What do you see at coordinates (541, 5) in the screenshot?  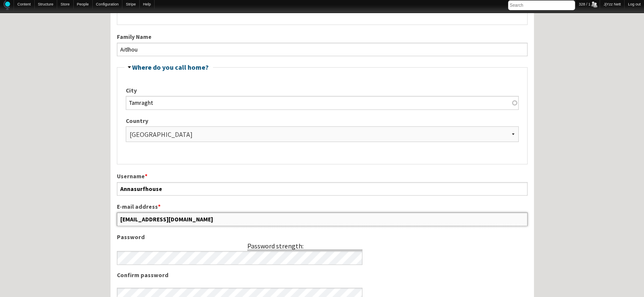 I see `input: Search` at bounding box center [541, 5].